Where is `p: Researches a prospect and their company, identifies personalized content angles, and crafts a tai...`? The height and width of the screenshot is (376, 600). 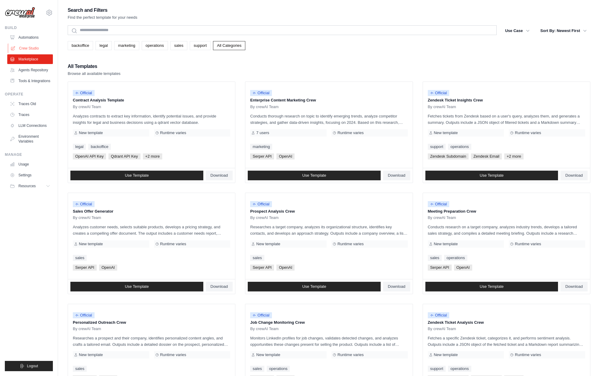 p: Researches a prospect and their company, identifies personalized content angles, and crafts a tai... is located at coordinates (151, 342).